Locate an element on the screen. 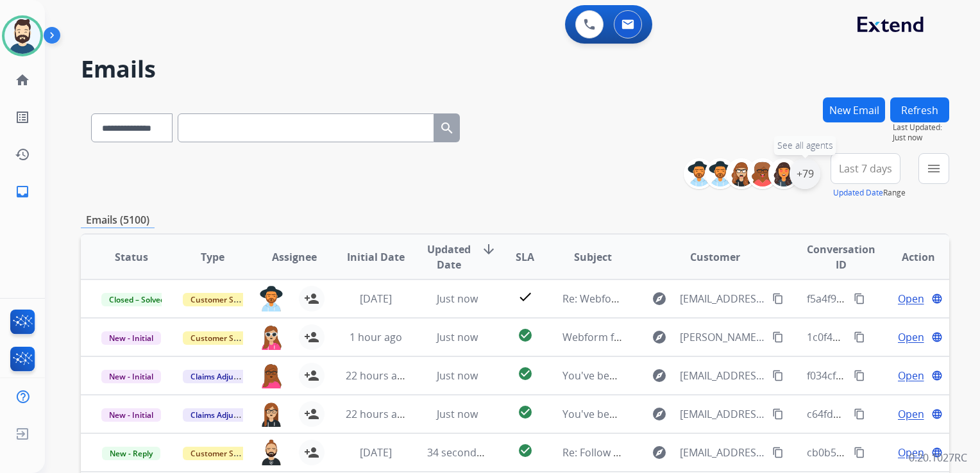 This screenshot has width=980, height=473. span: Last Updated: is located at coordinates (921, 127).